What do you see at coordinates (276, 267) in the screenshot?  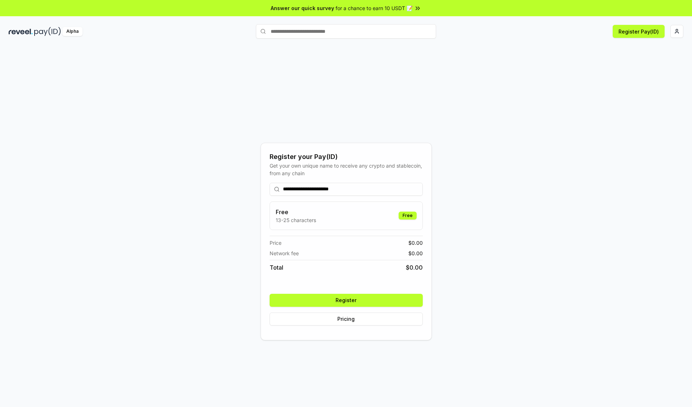 I see `span: Total` at bounding box center [276, 267].